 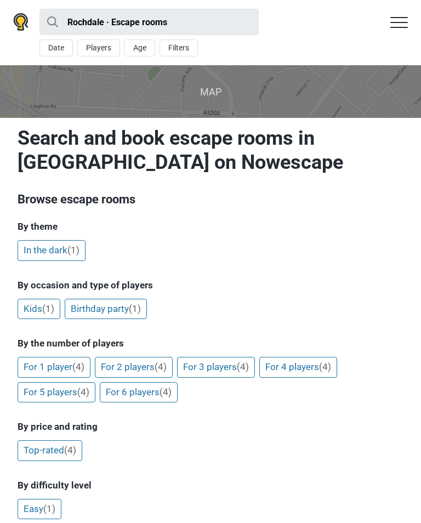 I want to click on a: In the dark(1), so click(x=51, y=250).